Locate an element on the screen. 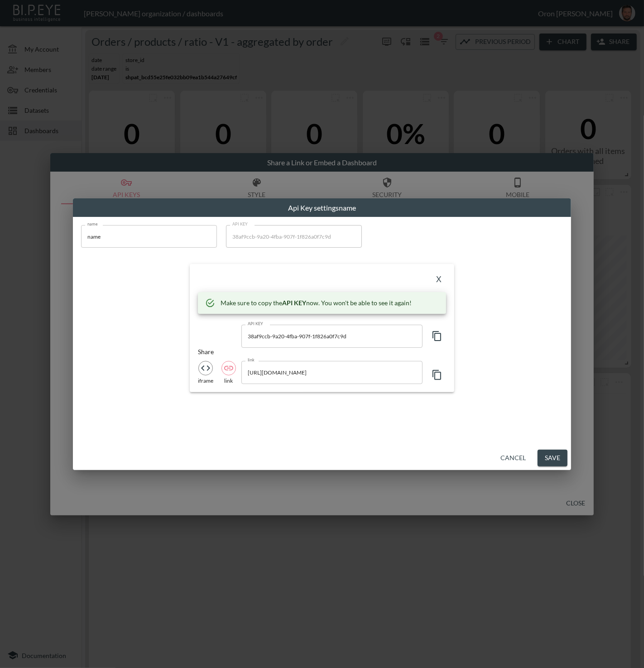  button: Save is located at coordinates (553, 458).